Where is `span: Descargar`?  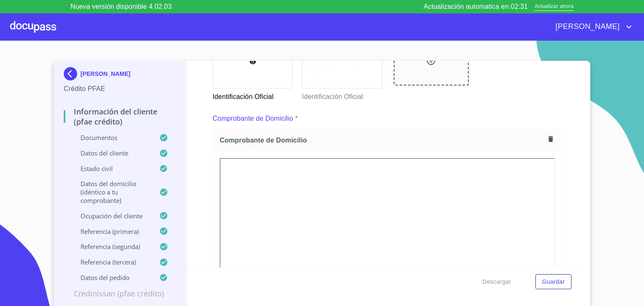 span: Descargar is located at coordinates (497, 282).